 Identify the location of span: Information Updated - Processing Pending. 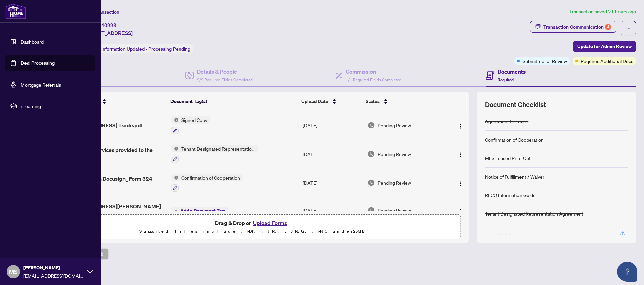
(146, 49).